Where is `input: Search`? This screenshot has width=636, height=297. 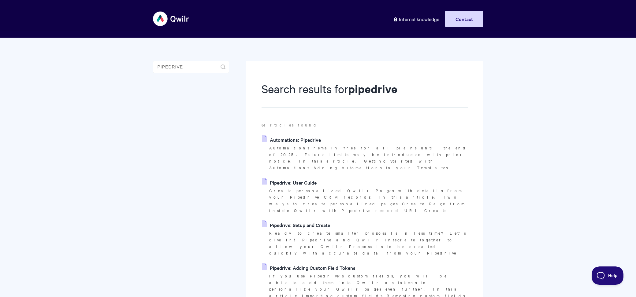 input: Search is located at coordinates (191, 67).